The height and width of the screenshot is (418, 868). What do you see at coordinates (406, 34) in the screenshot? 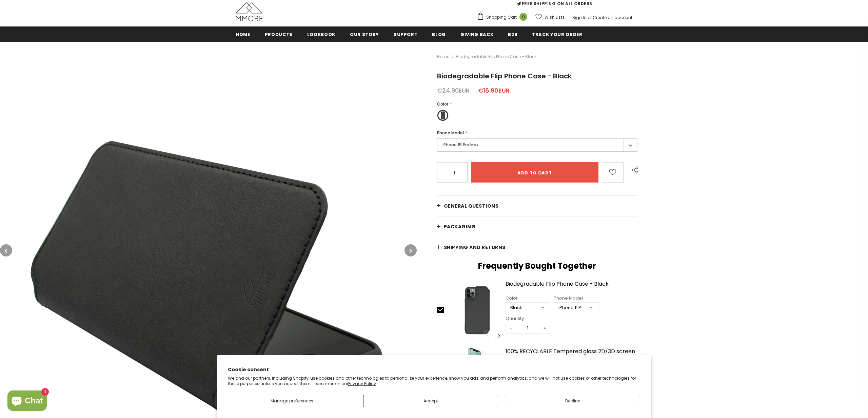
I see `a: support` at bounding box center [406, 34].